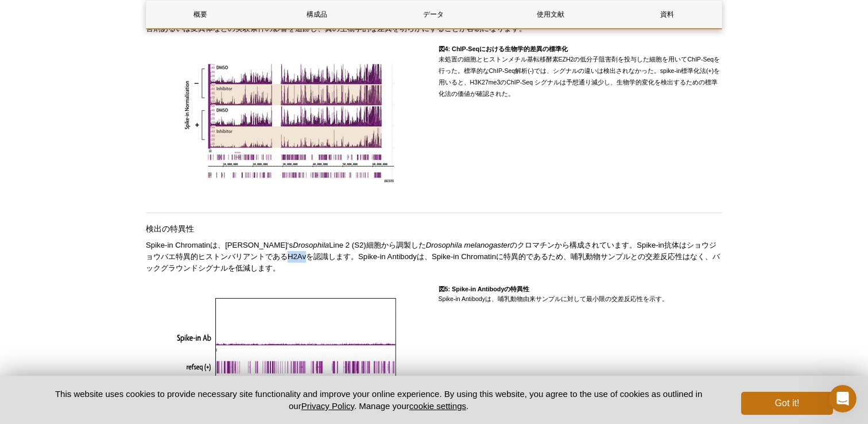 Image resolution: width=868 pixels, height=424 pixels. I want to click on button: cookie settings, so click(438, 405).